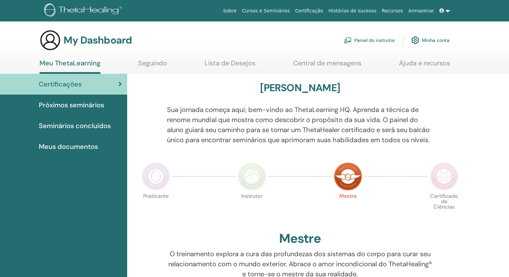  Describe the element at coordinates (98, 40) in the screenshot. I see `h3: My Dashboard` at that location.